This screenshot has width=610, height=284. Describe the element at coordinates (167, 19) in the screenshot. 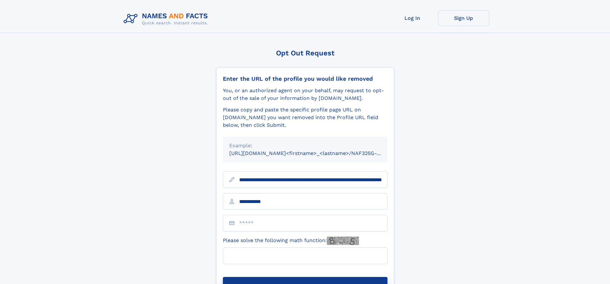

I see `img: Logo Names and Facts` at that location.